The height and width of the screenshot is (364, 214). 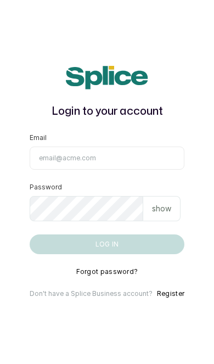 I want to click on h1: Login to your account, so click(x=107, y=111).